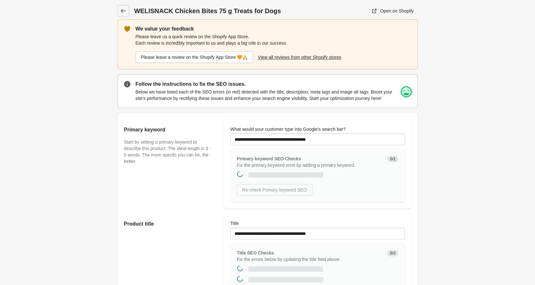  Describe the element at coordinates (269, 159) in the screenshot. I see `span: Primary keyword SEO Checks` at that location.